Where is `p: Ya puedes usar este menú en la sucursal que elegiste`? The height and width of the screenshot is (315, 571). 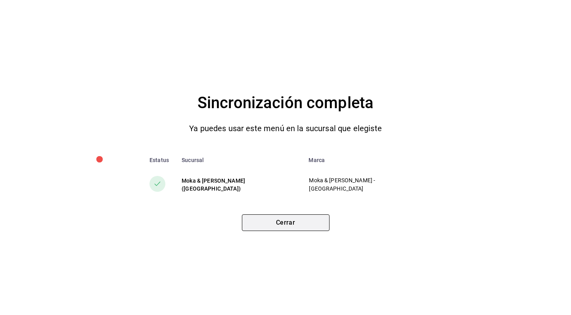
p: Ya puedes usar este menú en la sucursal que elegiste is located at coordinates (285, 128).